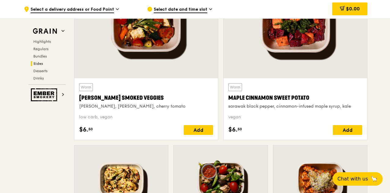 This screenshot has height=193, width=390. I want to click on div: low carb, vegan, so click(146, 117).